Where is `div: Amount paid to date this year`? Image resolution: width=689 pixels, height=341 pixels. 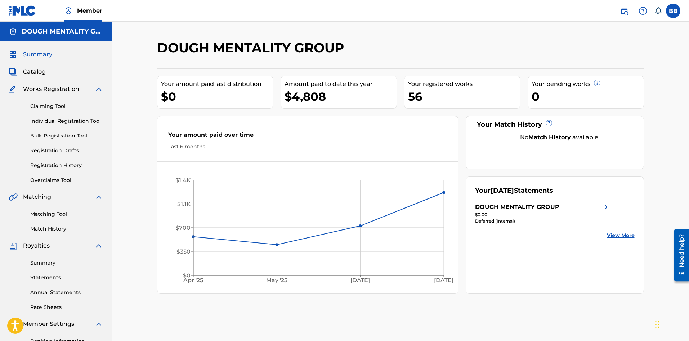
div: Amount paid to date this year is located at coordinates (341, 84).